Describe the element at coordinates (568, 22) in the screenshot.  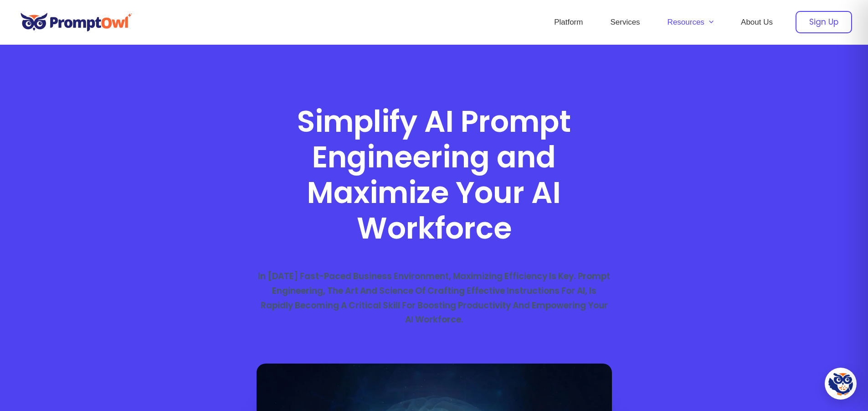
I see `a: Platform` at that location.